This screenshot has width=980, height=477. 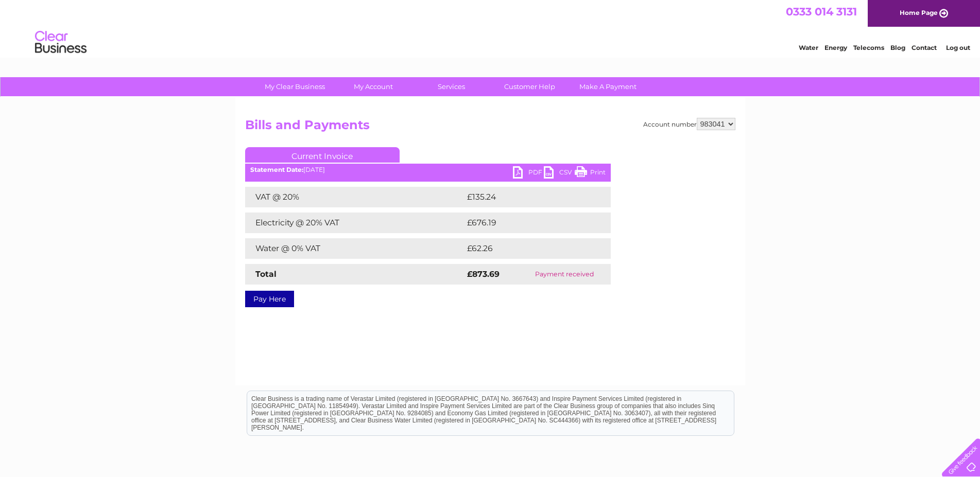 What do you see at coordinates (821, 11) in the screenshot?
I see `span: 0333 014 3131` at bounding box center [821, 11].